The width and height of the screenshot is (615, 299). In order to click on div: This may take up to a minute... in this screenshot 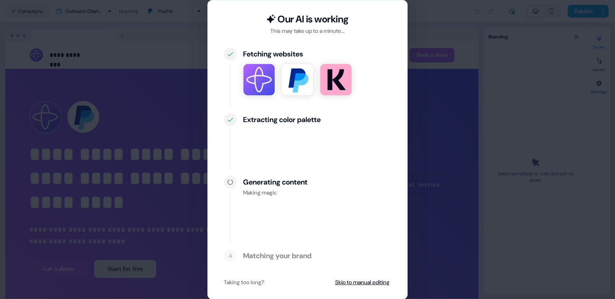, I will do `click(308, 31)`.